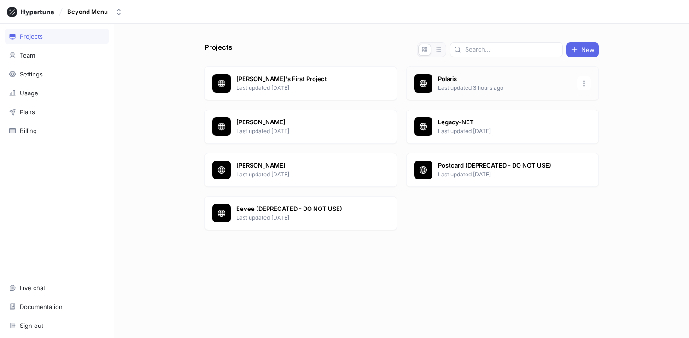  Describe the element at coordinates (57, 112) in the screenshot. I see `a: Plans` at that location.